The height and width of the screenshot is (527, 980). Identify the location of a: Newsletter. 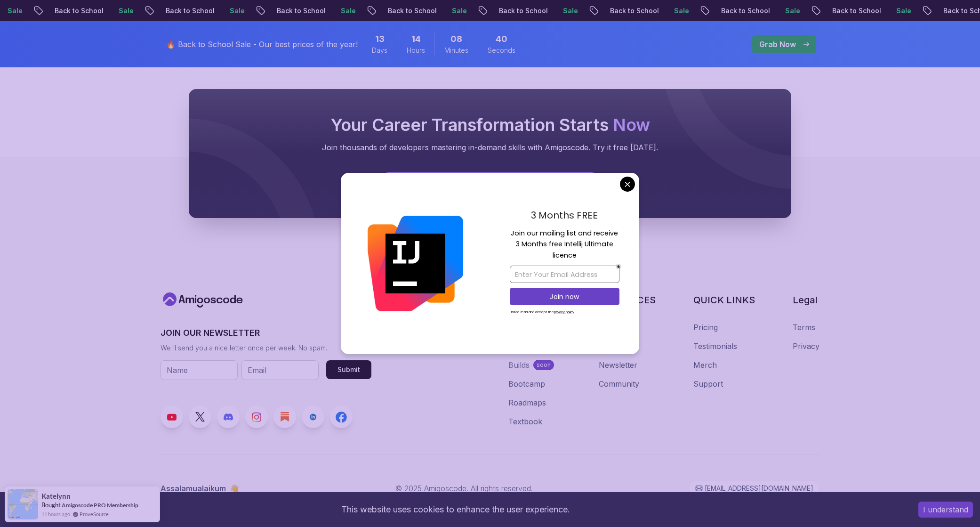
(618, 365).